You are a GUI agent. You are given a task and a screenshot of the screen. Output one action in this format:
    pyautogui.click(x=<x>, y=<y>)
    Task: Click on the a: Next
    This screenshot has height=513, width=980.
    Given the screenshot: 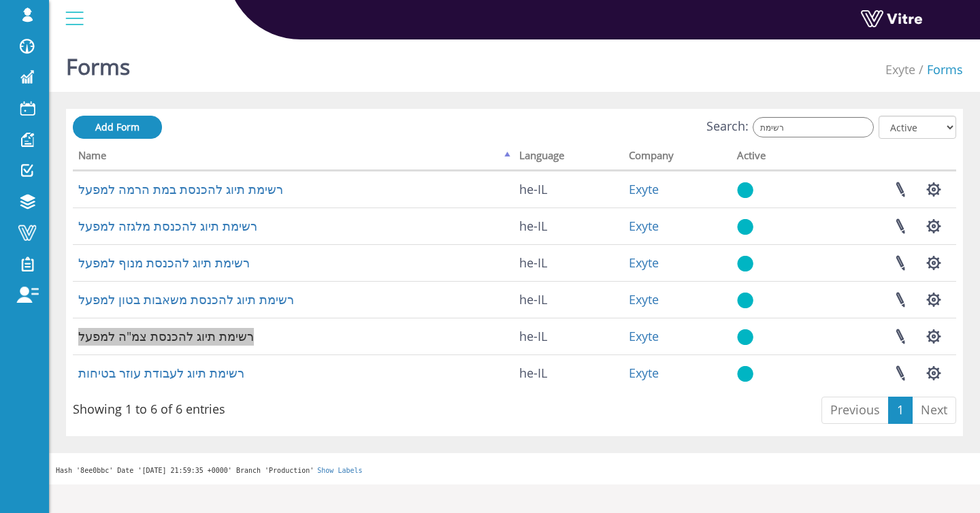 What is the action you would take?
    pyautogui.click(x=934, y=410)
    